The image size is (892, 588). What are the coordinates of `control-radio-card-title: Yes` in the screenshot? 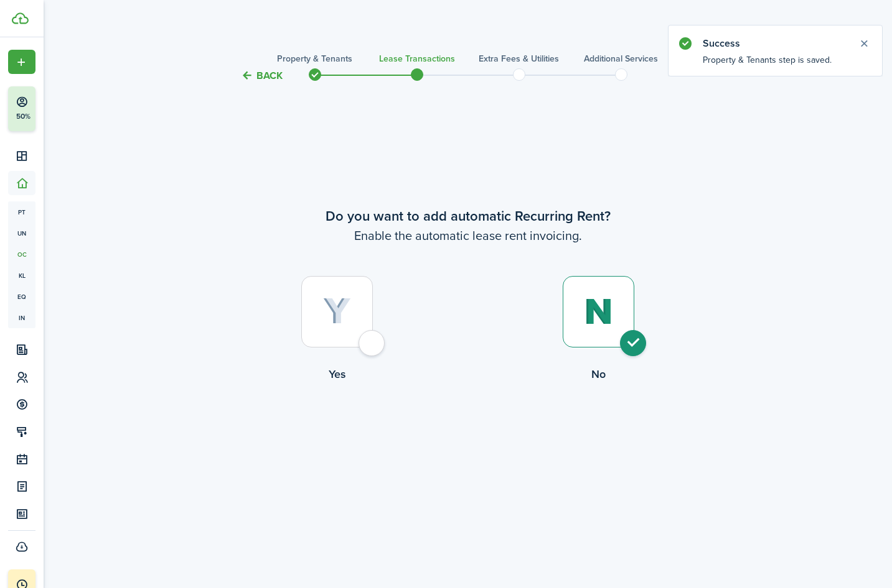 It's located at (337, 375).